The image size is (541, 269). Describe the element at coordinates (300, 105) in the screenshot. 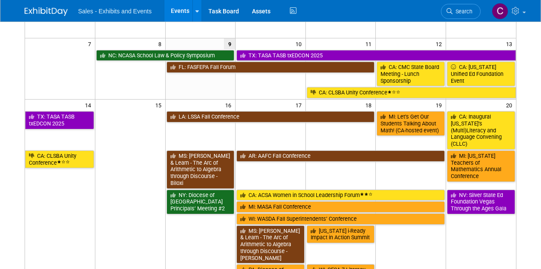

I see `span: 17` at that location.